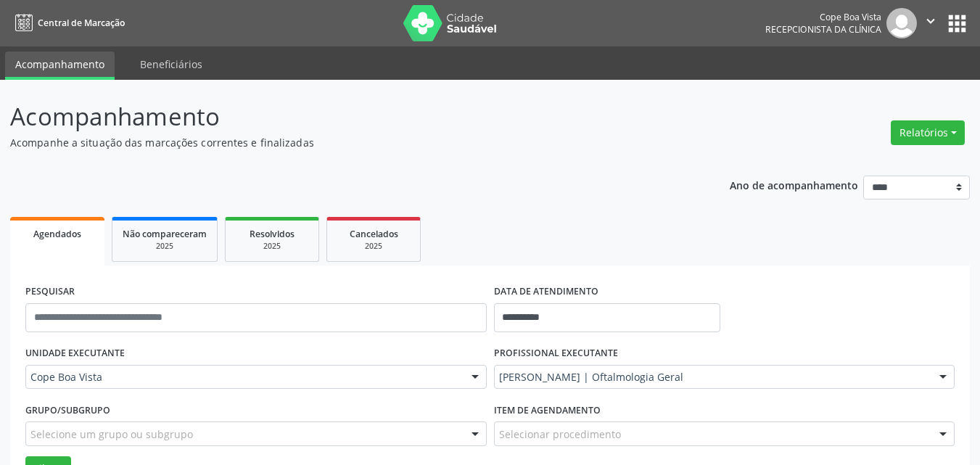  What do you see at coordinates (794, 184) in the screenshot?
I see `p: Ano de acompanhamento` at bounding box center [794, 184].